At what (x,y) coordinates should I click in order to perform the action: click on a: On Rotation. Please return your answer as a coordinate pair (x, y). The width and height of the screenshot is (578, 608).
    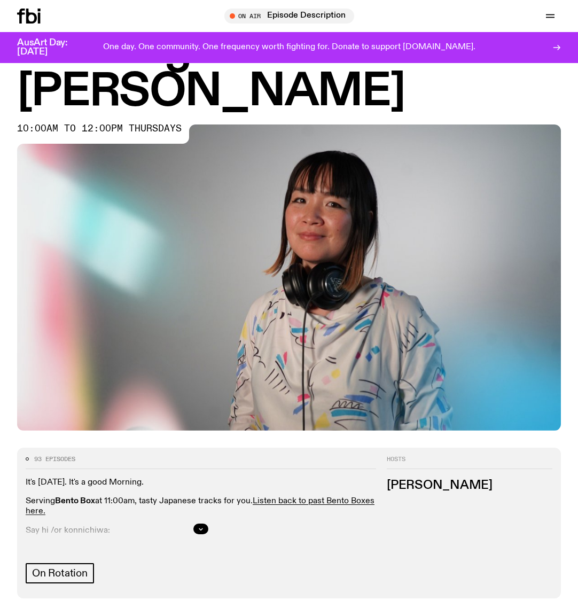
    Looking at the image, I should click on (60, 573).